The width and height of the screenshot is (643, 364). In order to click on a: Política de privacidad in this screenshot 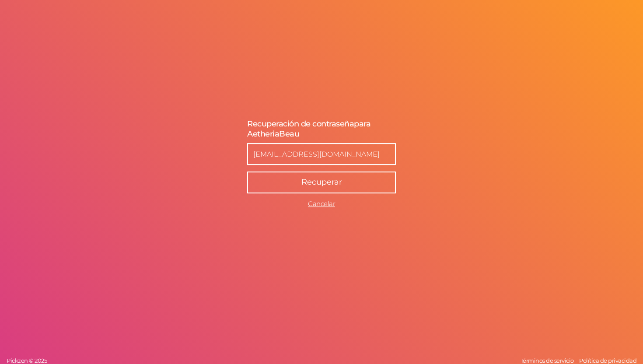, I will do `click(608, 360)`.